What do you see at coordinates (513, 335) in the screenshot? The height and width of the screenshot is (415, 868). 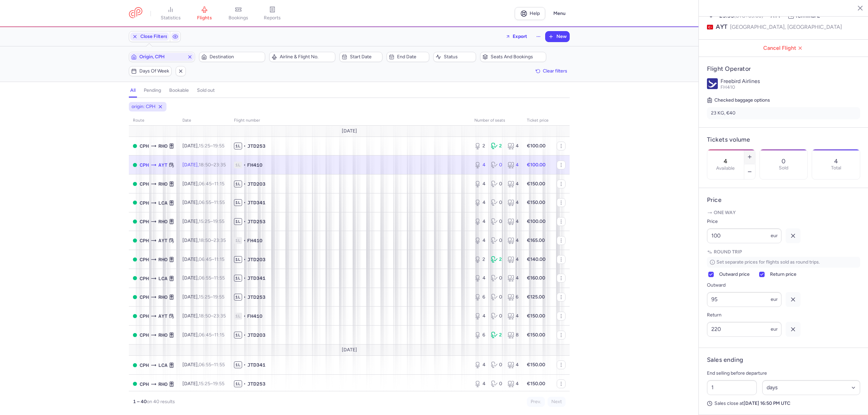 I see `div: 8` at bounding box center [513, 335].